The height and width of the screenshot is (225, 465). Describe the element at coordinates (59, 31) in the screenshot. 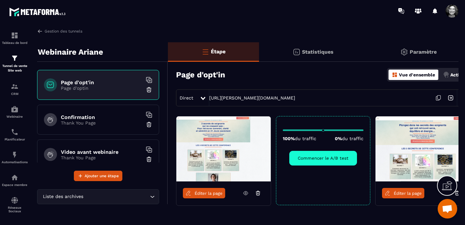

I see `a: Gestion des tunnels` at that location.